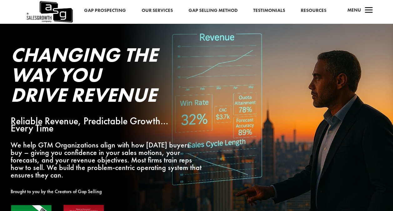 The height and width of the screenshot is (211, 393). What do you see at coordinates (213, 11) in the screenshot?
I see `a: Gap Selling Method` at bounding box center [213, 11].